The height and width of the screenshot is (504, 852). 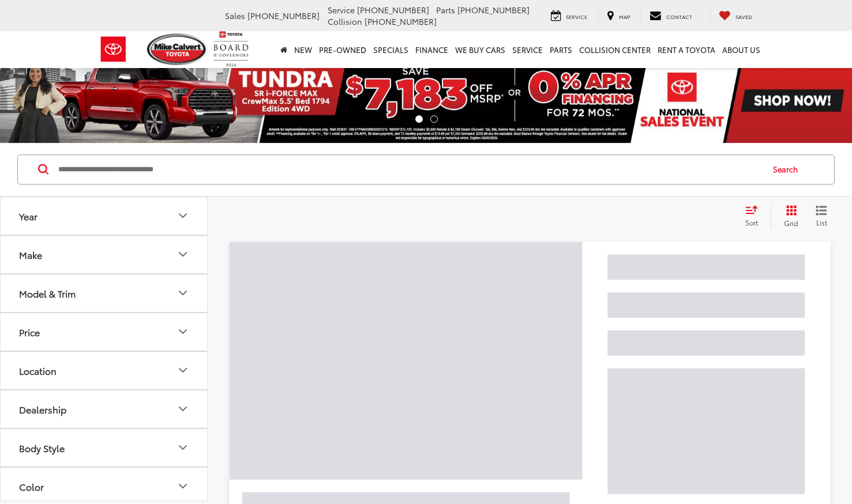 I want to click on a: WE BUY CARS, so click(x=480, y=50).